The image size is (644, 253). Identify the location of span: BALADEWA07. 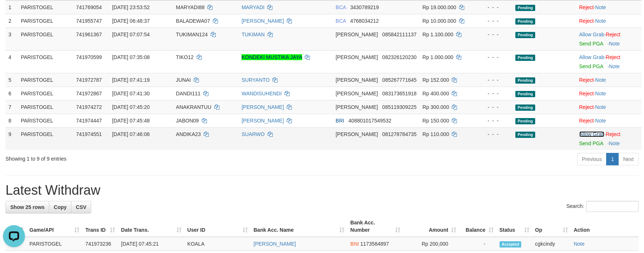
(193, 21).